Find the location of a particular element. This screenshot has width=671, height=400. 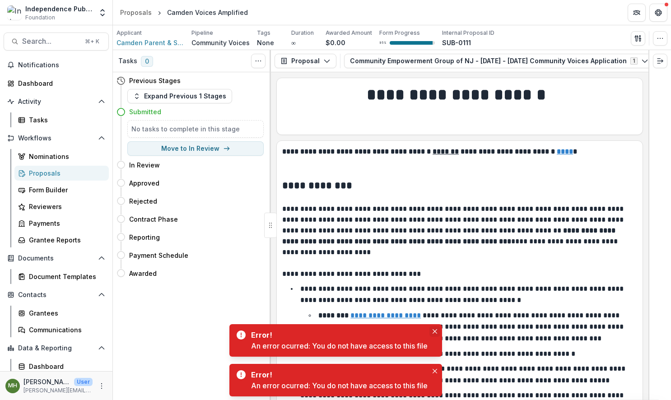

p: Form Progress is located at coordinates (399, 33).